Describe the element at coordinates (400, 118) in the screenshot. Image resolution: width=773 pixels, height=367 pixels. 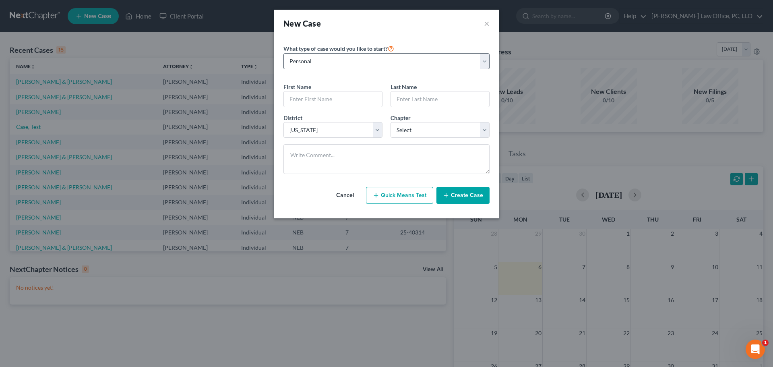
I see `span: Chapter` at that location.